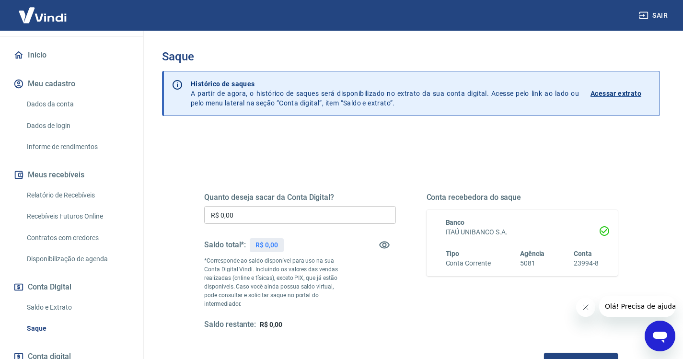 This screenshot has height=359, width=683. Describe the element at coordinates (225, 245) in the screenshot. I see `h5: Saldo total*:` at that location.